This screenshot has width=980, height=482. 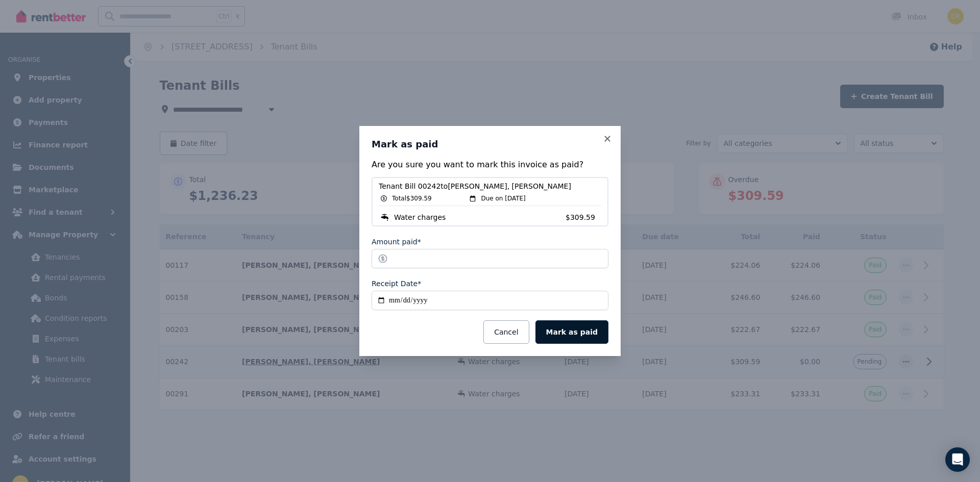 What do you see at coordinates (490, 145) in the screenshot?
I see `h3: Mark as paid` at bounding box center [490, 145].